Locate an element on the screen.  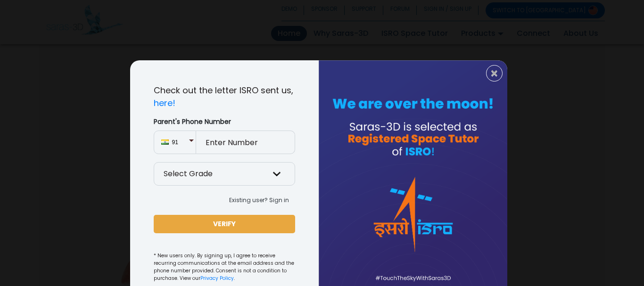
small: * New users only. By signing up, I agree to receive recurring communications at the email address... is located at coordinates (225, 268).